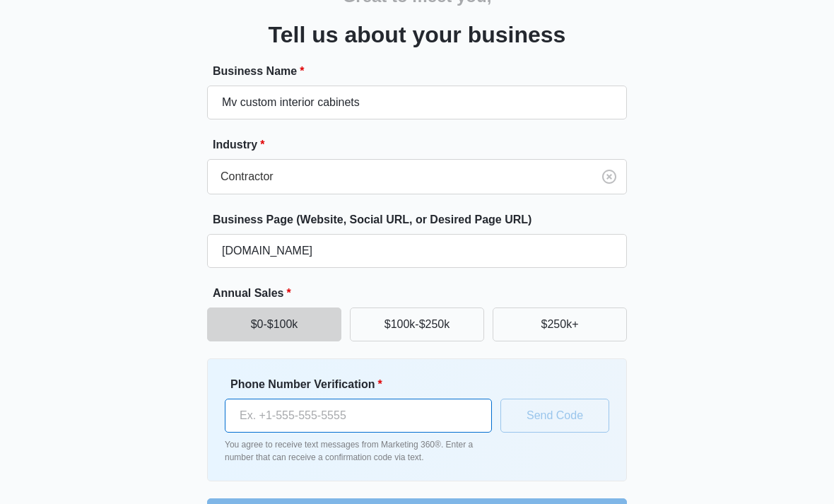  I want to click on button: $100k-$250k, so click(417, 325).